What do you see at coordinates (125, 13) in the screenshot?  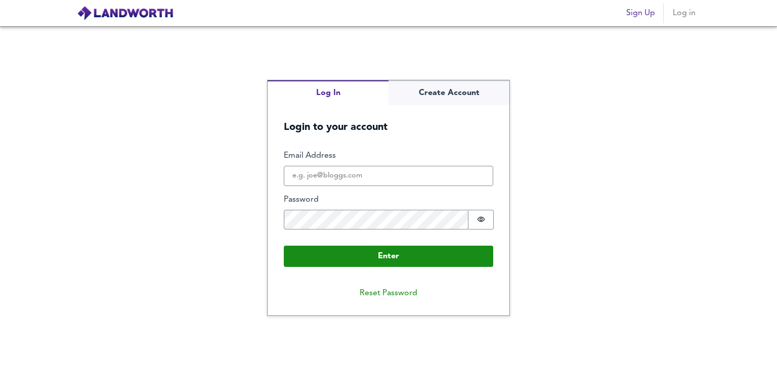 I see `img: logo` at bounding box center [125, 13].